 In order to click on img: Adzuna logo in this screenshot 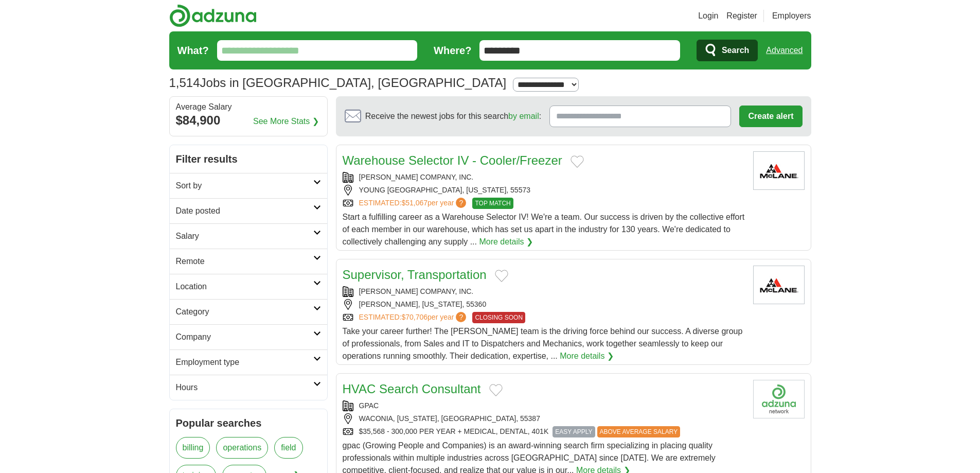, I will do `click(213, 16)`.